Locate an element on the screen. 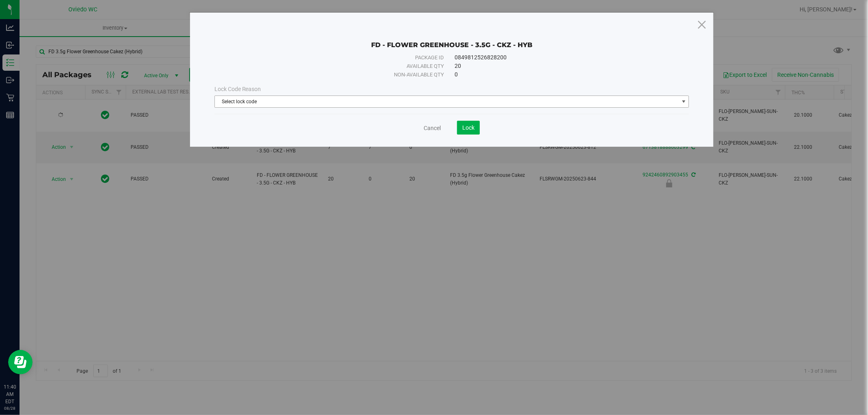  span: Lock is located at coordinates (468, 128).